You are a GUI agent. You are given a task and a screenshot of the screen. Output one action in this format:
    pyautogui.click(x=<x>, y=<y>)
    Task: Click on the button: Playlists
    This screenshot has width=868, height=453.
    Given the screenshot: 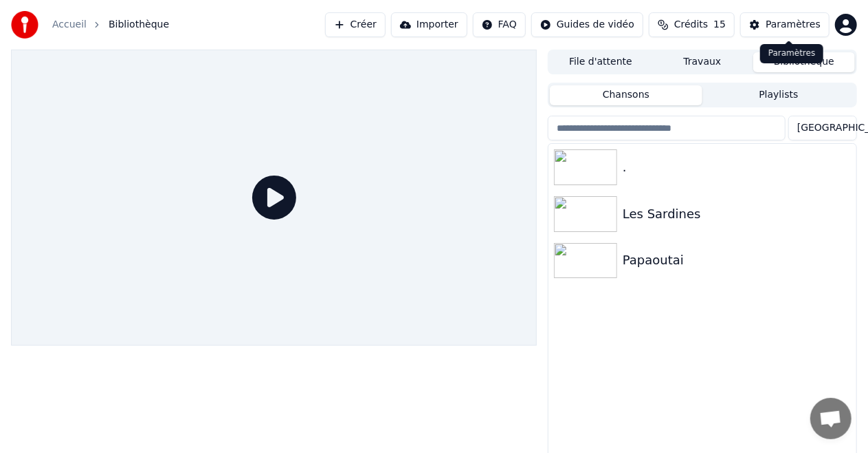 What is the action you would take?
    pyautogui.click(x=779, y=95)
    